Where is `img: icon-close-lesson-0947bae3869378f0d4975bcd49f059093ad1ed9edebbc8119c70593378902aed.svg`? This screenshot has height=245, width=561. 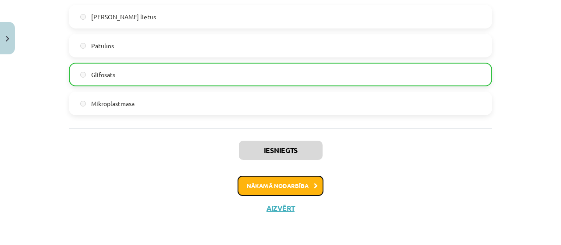 img: icon-close-lesson-0947bae3869378f0d4975bcd49f059093ad1ed9edebbc8119c70593378902aed.svg is located at coordinates (7, 39).